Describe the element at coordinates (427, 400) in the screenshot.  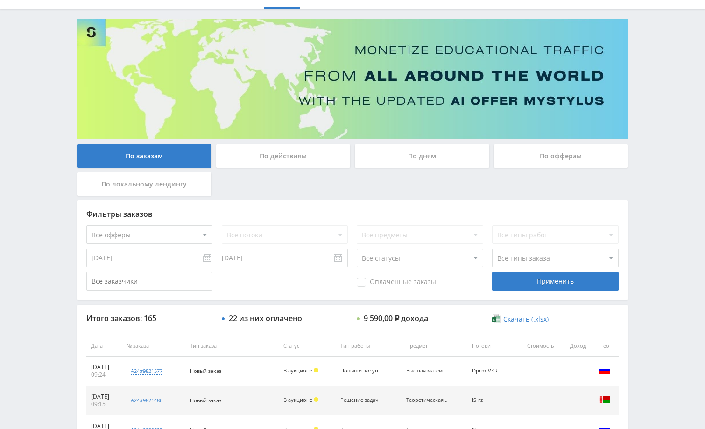
I see `div: Теоретическая механика` at that location.